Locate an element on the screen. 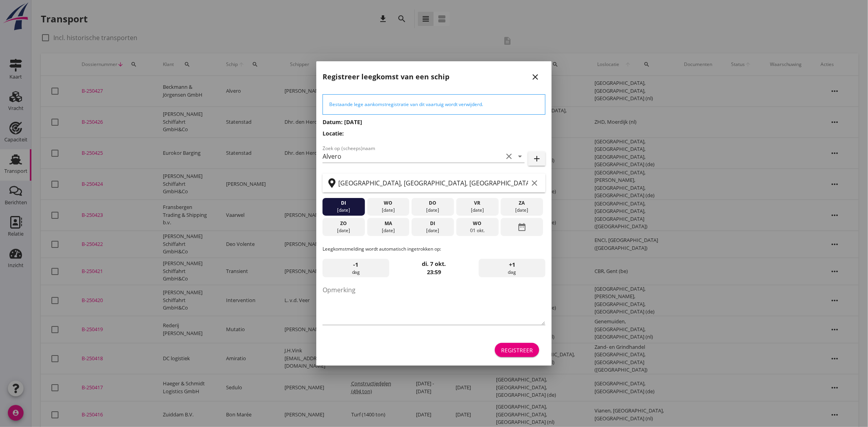  input: Zoek op terminal of plaats is located at coordinates (433, 183).